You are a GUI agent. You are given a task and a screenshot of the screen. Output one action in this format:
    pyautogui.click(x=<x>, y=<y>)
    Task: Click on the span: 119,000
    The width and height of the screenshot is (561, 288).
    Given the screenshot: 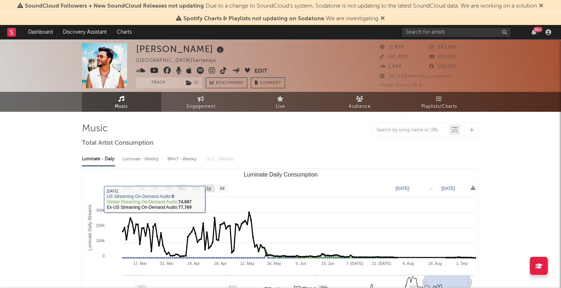 What is the action you would take?
    pyautogui.click(x=444, y=57)
    